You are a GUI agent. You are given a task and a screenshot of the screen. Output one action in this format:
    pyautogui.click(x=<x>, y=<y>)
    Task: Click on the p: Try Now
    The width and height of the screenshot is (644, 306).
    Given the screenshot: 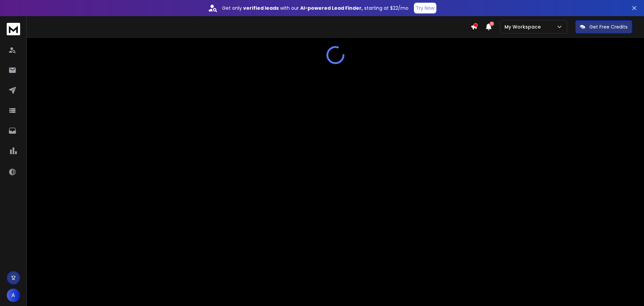 What is the action you would take?
    pyautogui.click(x=425, y=8)
    